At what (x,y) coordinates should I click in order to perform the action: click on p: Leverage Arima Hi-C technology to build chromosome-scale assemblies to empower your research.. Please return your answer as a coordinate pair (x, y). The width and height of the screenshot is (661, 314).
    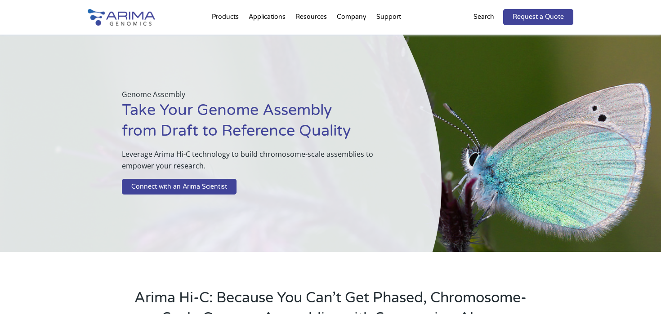
    Looking at the image, I should click on (260, 164).